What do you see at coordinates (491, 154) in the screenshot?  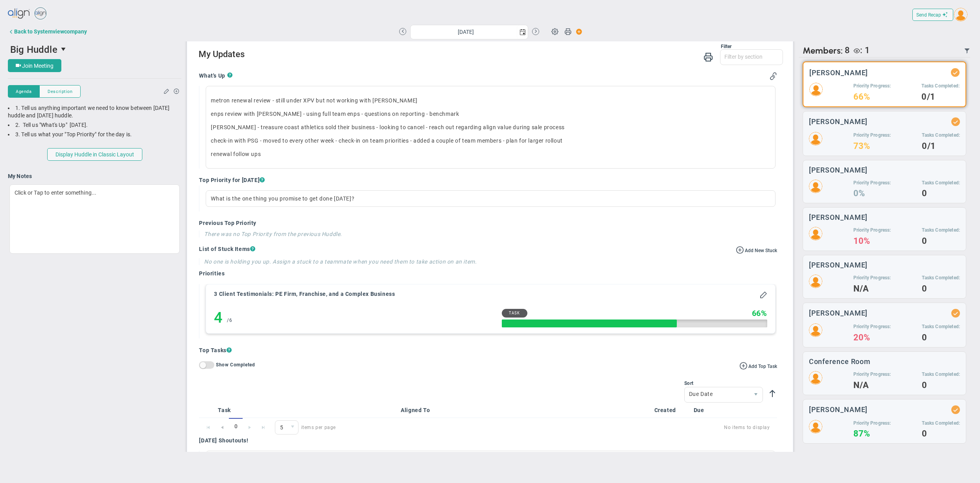 I see `p: renewal follow ups` at bounding box center [491, 154].